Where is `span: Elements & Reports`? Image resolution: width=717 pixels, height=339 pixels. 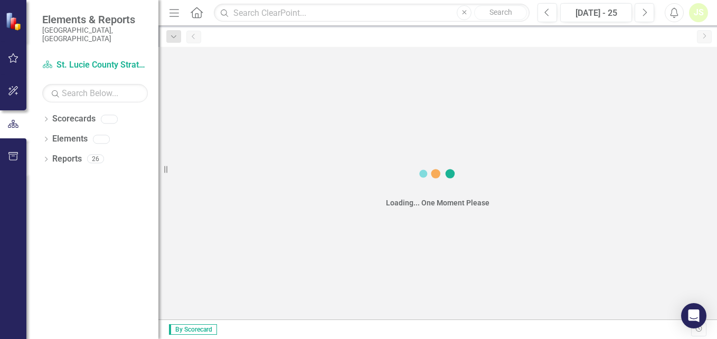
span: Elements & Reports is located at coordinates (95, 20).